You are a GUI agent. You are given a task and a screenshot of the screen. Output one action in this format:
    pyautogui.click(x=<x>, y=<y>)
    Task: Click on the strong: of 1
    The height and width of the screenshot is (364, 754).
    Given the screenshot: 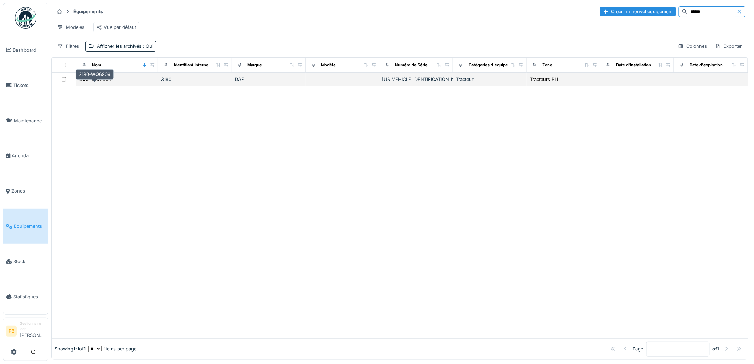 What is the action you would take?
    pyautogui.click(x=716, y=348)
    